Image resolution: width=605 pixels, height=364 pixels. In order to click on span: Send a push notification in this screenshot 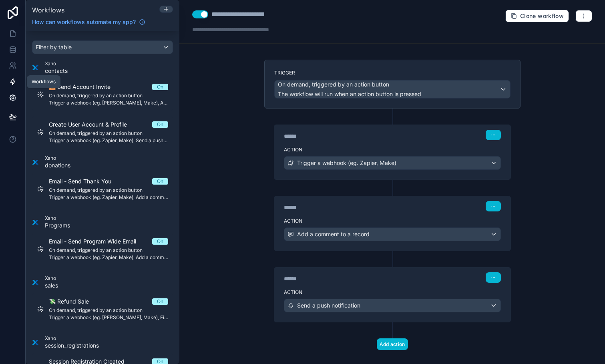, I will do `click(329, 305)`.